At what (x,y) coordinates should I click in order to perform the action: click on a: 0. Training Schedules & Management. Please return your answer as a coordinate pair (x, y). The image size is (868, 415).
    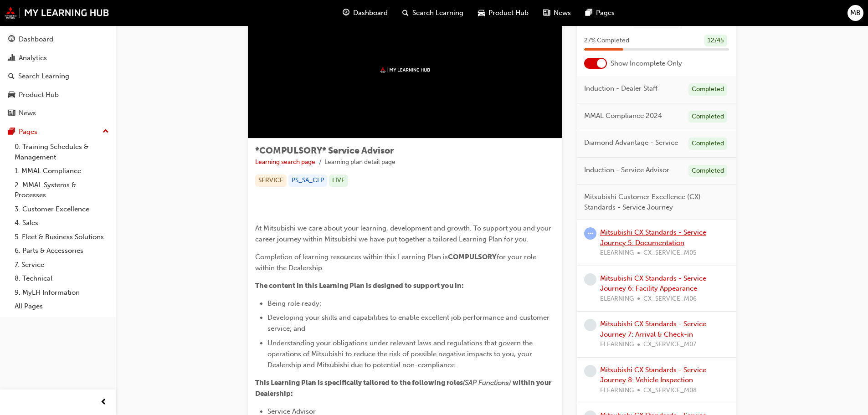
    Looking at the image, I should click on (61, 152).